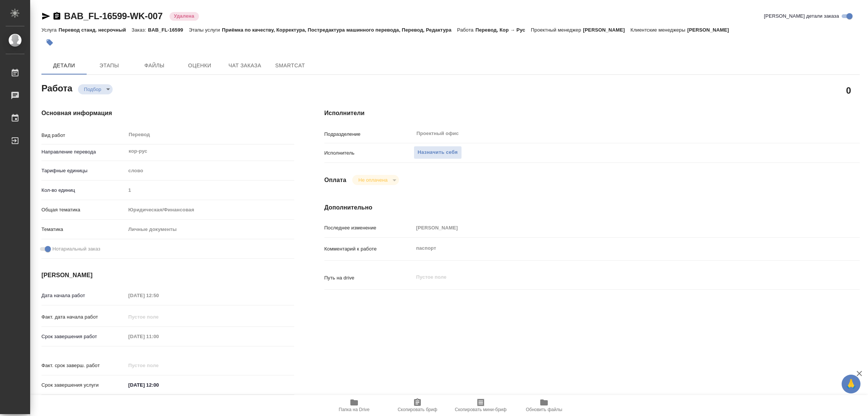 The image size is (868, 416). Describe the element at coordinates (369, 278) in the screenshot. I see `p: Путь на drive` at that location.